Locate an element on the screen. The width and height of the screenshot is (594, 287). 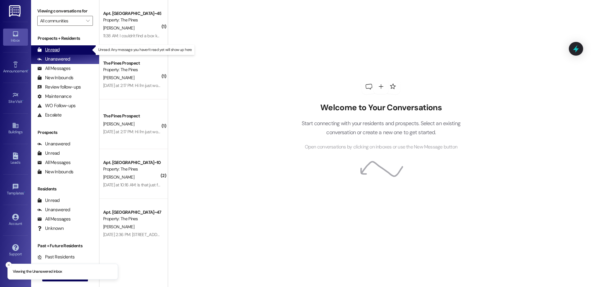
div: Past Residents is located at coordinates (56, 257).